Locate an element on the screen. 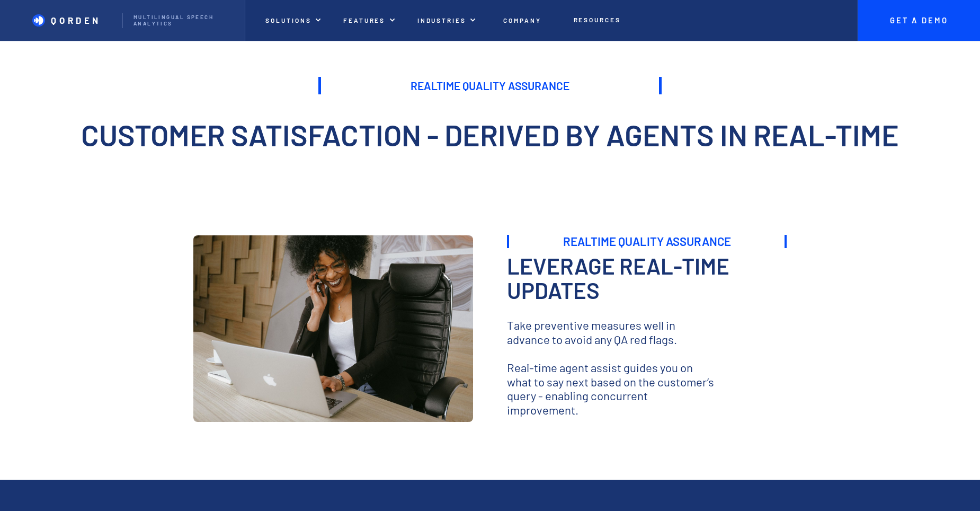 The width and height of the screenshot is (980, 511). p: Take preventive measures well in advance to avoid any QA red flags. is located at coordinates (612, 332).